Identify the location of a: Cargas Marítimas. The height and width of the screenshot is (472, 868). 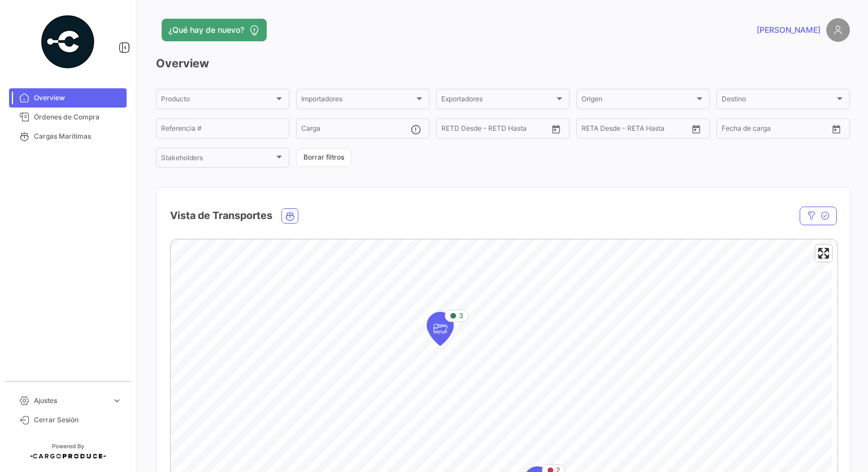
(68, 137).